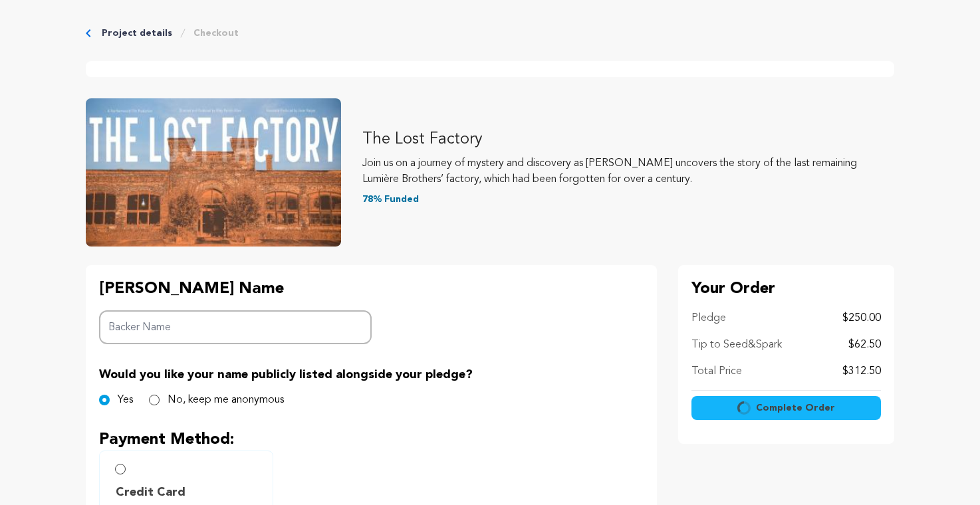 This screenshot has height=505, width=980. What do you see at coordinates (214, 172) in the screenshot?
I see `img: The Lost Factory image` at bounding box center [214, 172].